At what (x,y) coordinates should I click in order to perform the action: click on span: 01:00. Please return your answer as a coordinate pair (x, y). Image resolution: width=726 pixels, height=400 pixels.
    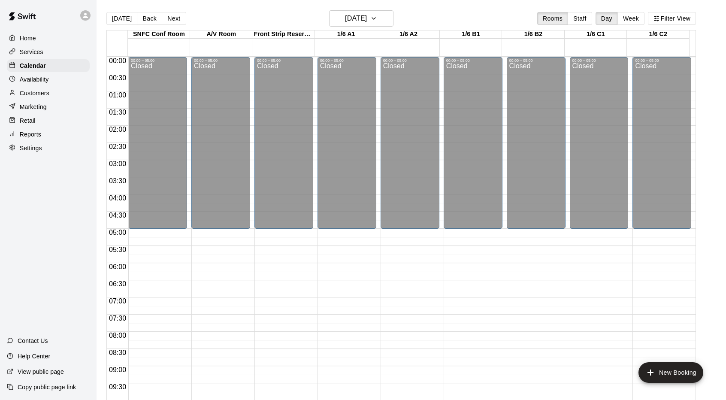
    Looking at the image, I should click on (118, 95).